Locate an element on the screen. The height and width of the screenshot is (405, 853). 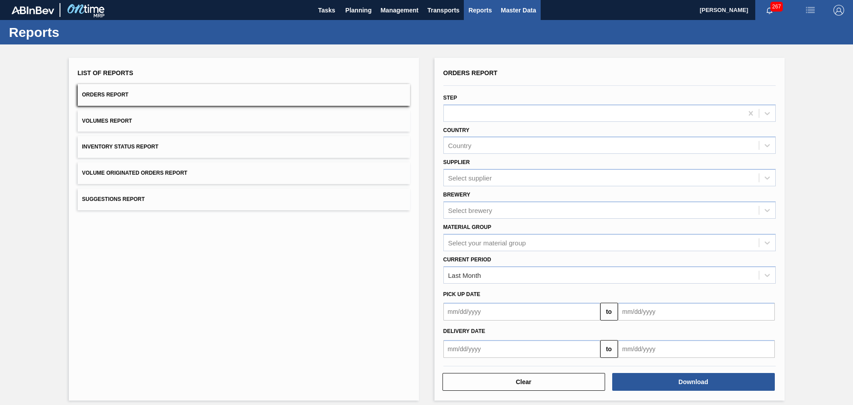
button: Download is located at coordinates (693, 382).